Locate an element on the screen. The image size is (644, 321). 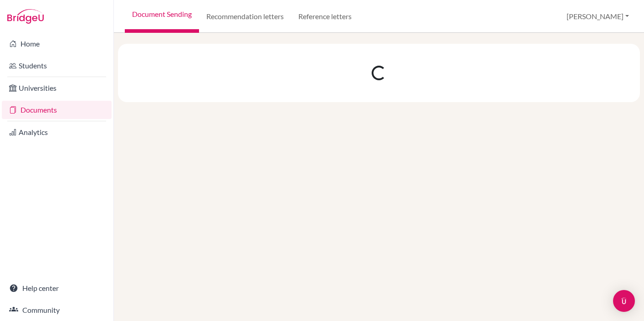
a: Help center is located at coordinates (56, 288).